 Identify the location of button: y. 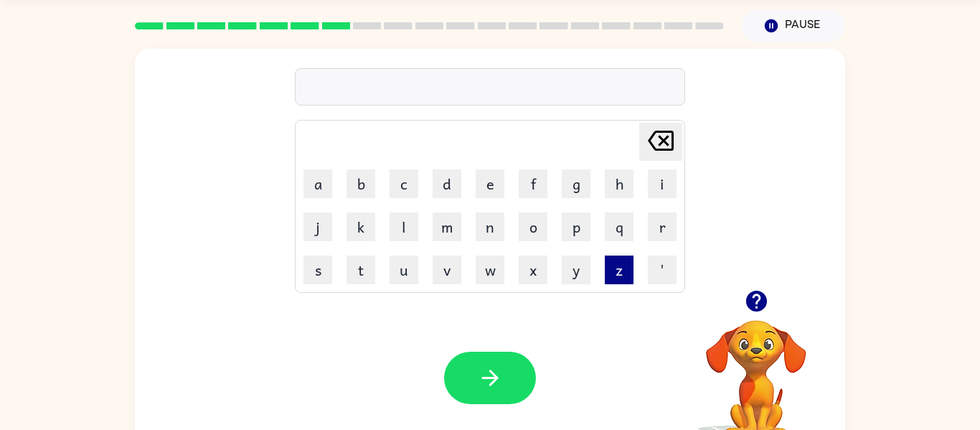
(576, 270).